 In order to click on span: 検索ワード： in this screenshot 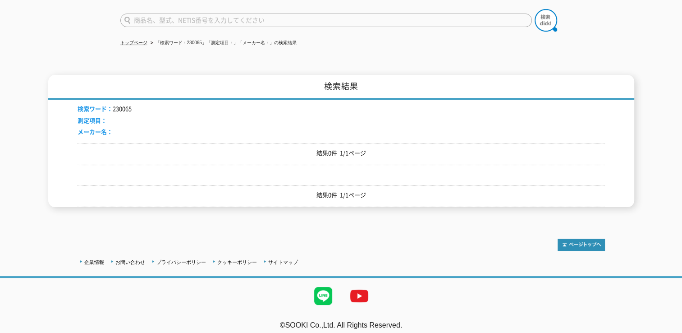, I will do `click(95, 108)`.